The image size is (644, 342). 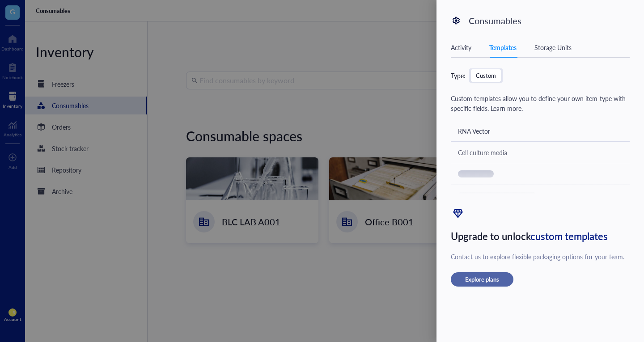 What do you see at coordinates (502, 47) in the screenshot?
I see `div: Templates` at bounding box center [502, 47].